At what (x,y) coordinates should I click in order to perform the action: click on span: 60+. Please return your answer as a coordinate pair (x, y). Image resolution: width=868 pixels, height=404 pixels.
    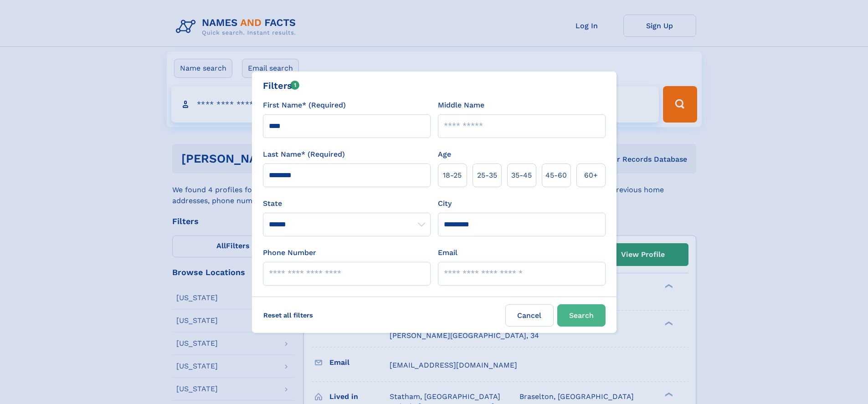
    Looking at the image, I should click on (591, 175).